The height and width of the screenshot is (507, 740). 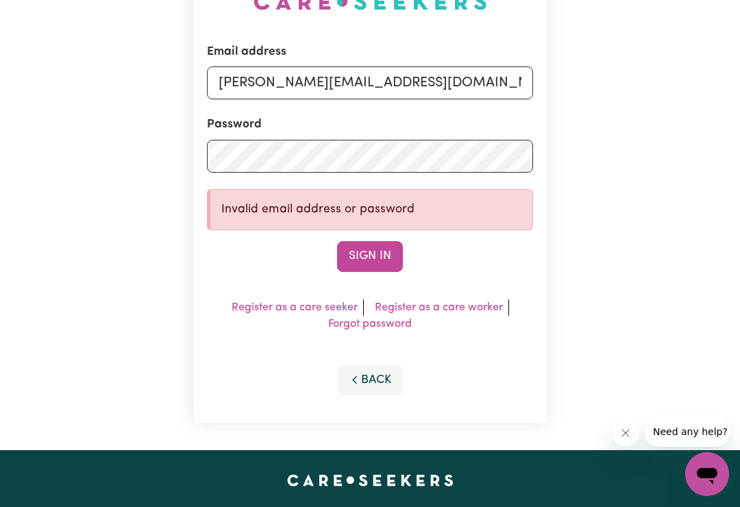 What do you see at coordinates (370, 256) in the screenshot?
I see `button: Sign In` at bounding box center [370, 256].